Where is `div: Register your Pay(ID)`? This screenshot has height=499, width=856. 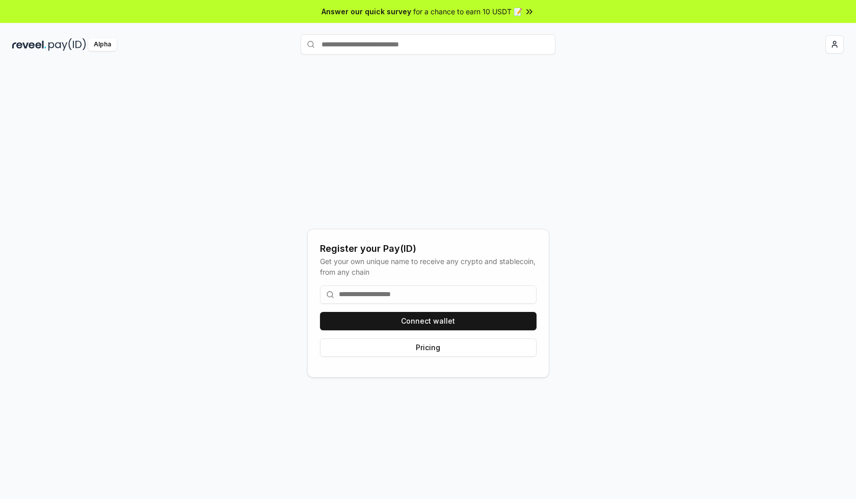 div: Register your Pay(ID) is located at coordinates (428, 249).